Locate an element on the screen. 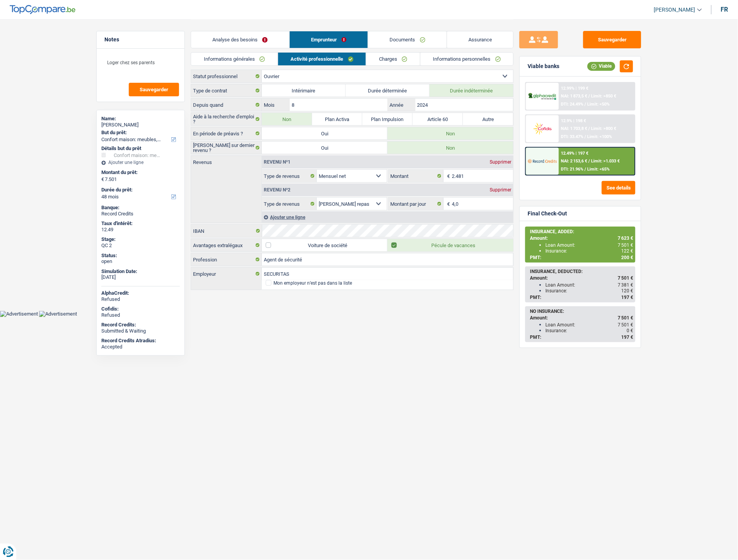  div: INSURANCE, ADDED: is located at coordinates (581, 232).